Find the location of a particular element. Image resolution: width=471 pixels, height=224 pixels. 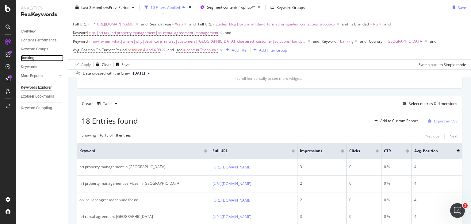

a: Ranking is located at coordinates (42, 58).